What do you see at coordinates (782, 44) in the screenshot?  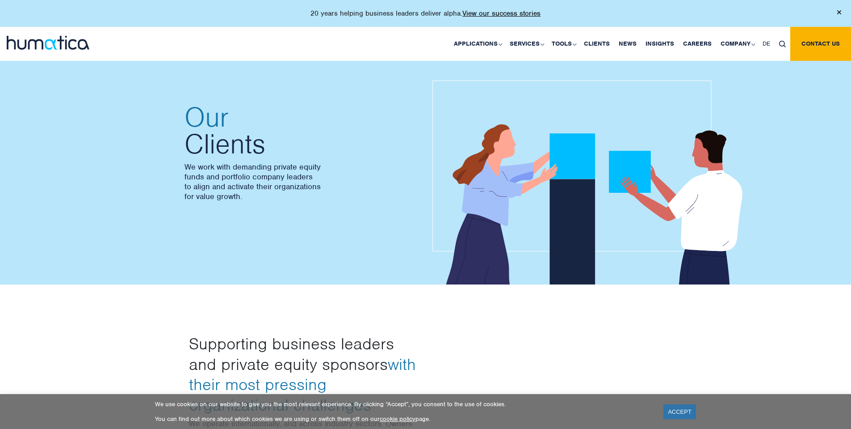 I see `img: search_icon` at bounding box center [782, 44].